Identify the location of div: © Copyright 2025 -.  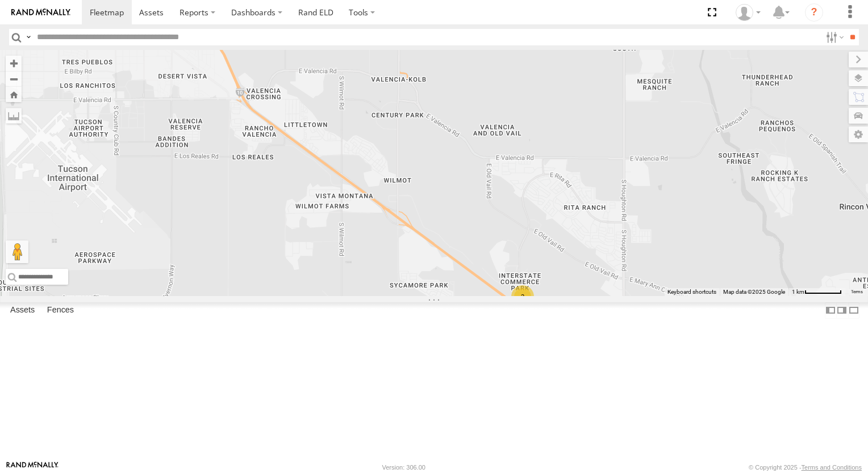
(804, 468).